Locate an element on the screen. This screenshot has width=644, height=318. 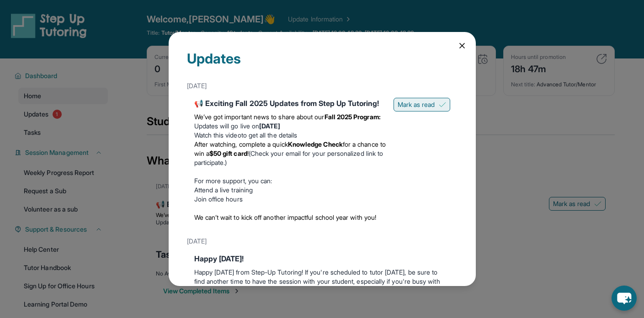
button: chat-button is located at coordinates (624, 299).